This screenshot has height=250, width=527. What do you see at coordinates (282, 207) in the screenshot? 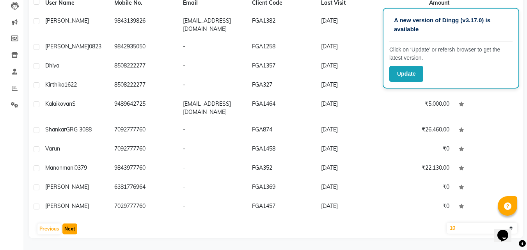
I see `td: FGA1457` at bounding box center [282, 207].